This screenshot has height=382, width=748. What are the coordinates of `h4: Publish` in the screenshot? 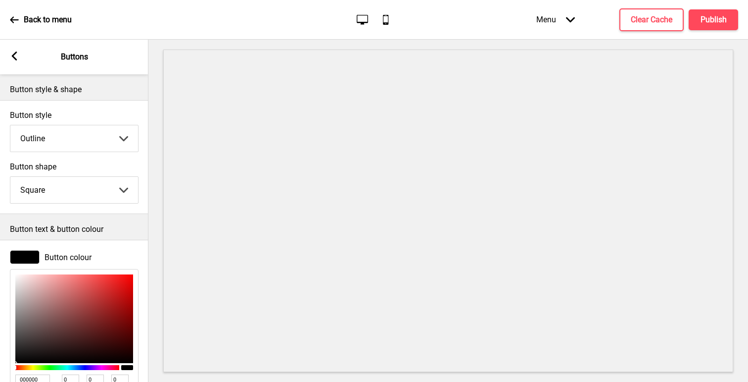 It's located at (714, 20).